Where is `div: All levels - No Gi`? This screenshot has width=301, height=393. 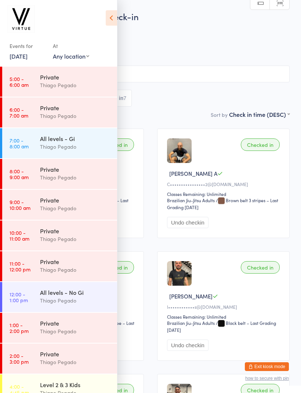 div: All levels - No Gi is located at coordinates (75, 292).